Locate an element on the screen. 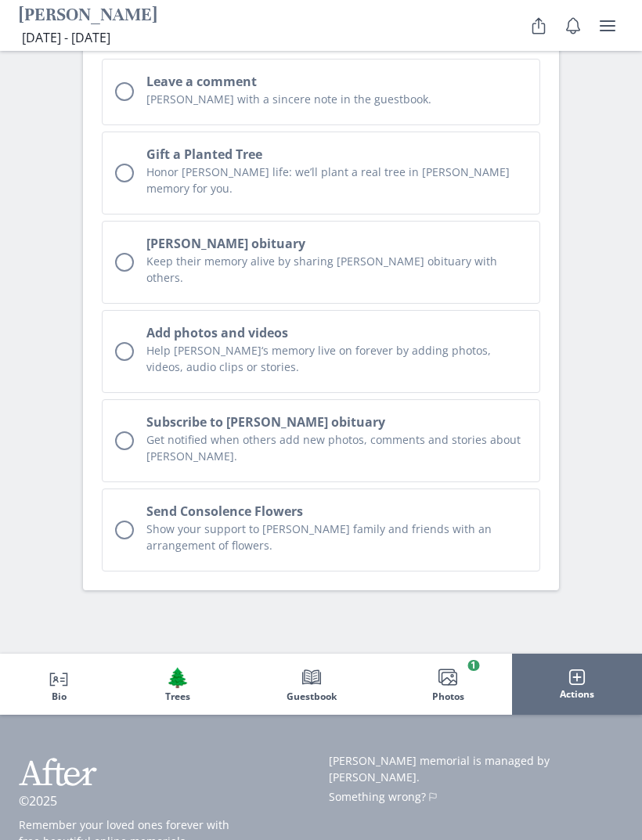 The image size is (642, 840). button: user menu is located at coordinates (607, 26).